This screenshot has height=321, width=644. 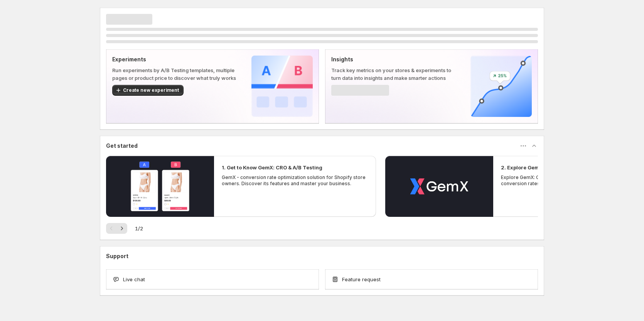 I want to click on h3: Support, so click(x=117, y=256).